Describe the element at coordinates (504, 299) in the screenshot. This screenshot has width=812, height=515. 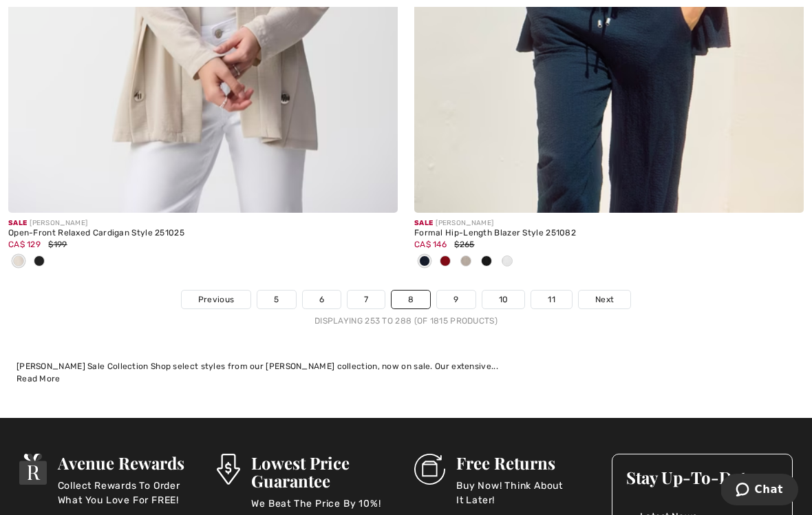
I see `a: 10` at that location.